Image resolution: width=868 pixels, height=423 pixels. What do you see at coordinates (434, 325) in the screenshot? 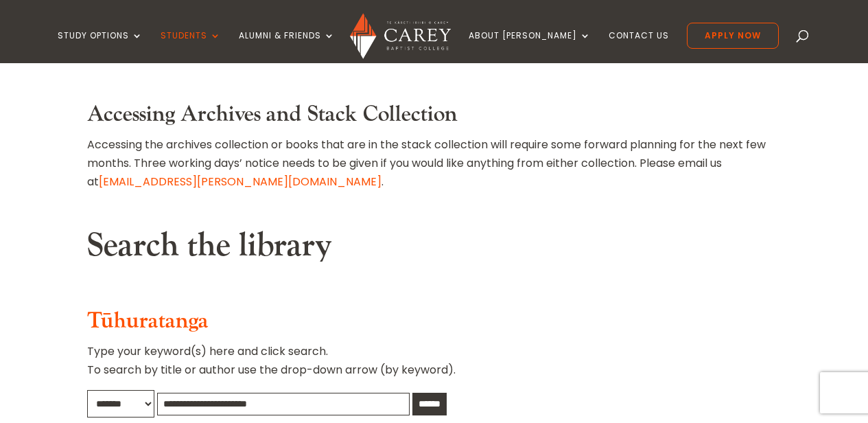
I see `h3: Tūhuratanga` at bounding box center [434, 325].